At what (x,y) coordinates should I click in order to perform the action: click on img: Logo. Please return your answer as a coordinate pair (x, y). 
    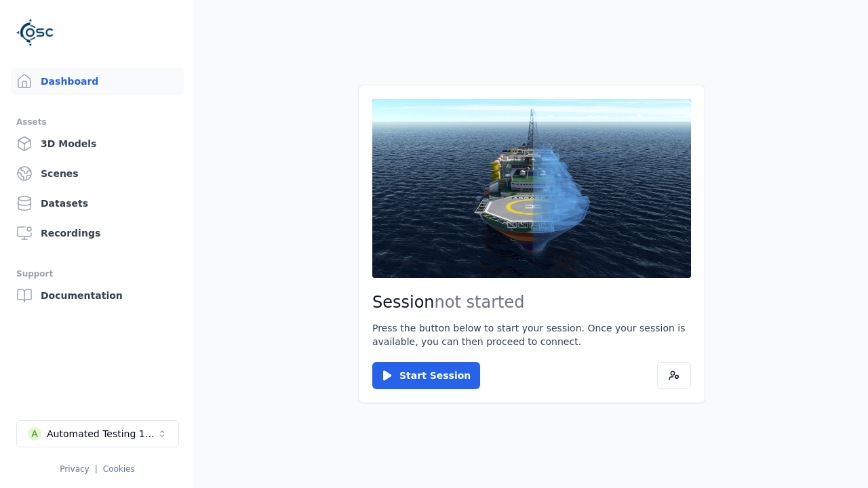
    Looking at the image, I should click on (35, 33).